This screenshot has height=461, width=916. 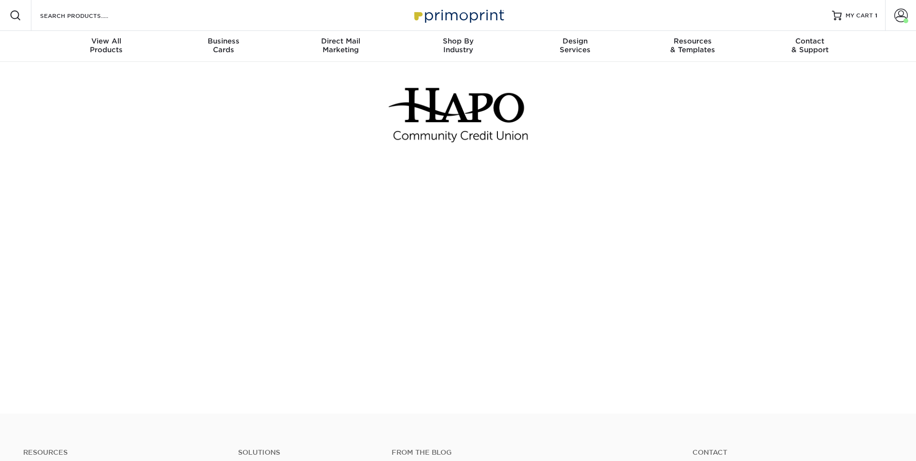 I want to click on img: Primoprint, so click(x=458, y=15).